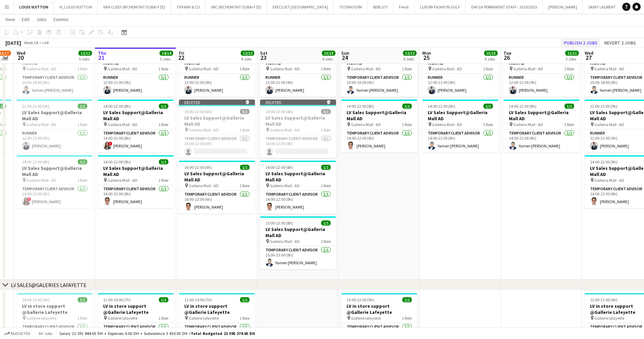 This screenshot has height=339, width=644. What do you see at coordinates (379, 71) in the screenshot?
I see `app-job-card: 10:00-16:00 (6h)1/1LV Sales Support@Galleria Mall AD Galleria Mall - AD1 RoleTemporary Client Adv...` at bounding box center [379, 71].